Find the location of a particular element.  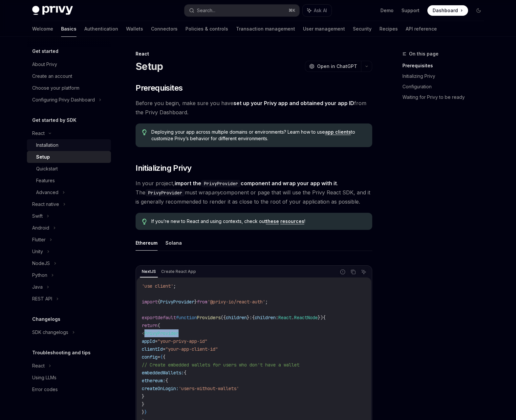

div: Choose your platform is located at coordinates (56, 88).